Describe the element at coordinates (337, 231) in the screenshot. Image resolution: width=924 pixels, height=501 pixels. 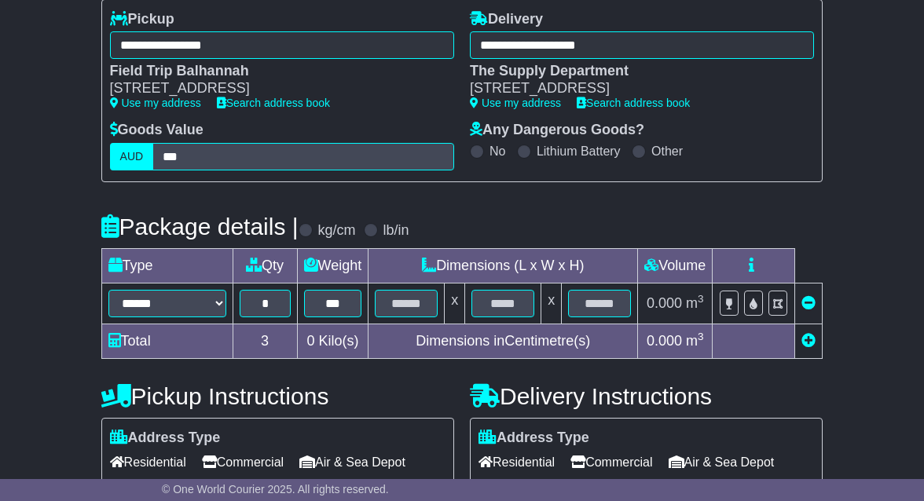
I see `label: kg/cm` at that location.